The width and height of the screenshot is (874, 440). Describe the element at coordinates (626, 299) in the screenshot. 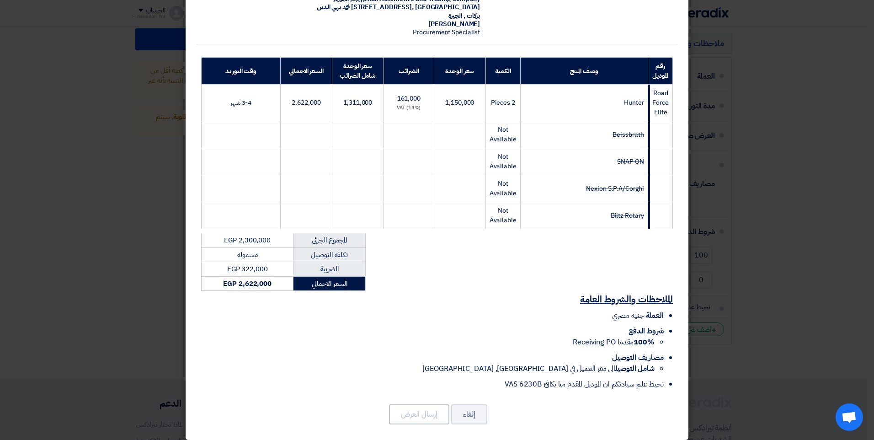

I see `u: الملاحظات والشروط العامة` at that location.